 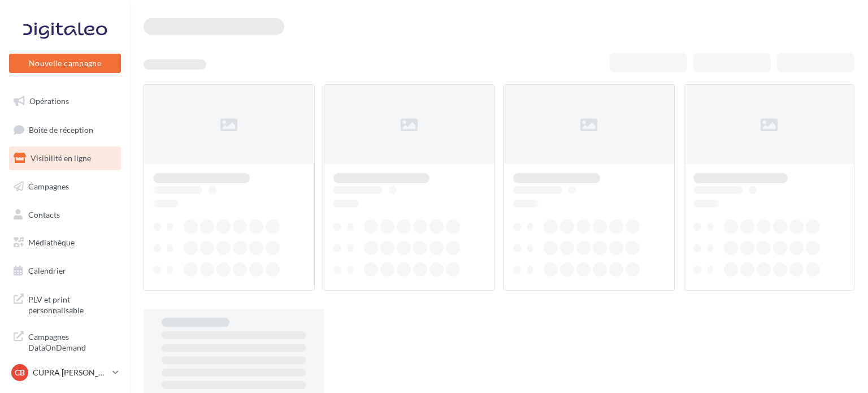 I want to click on a: PLV et print personnalisable, so click(x=65, y=304).